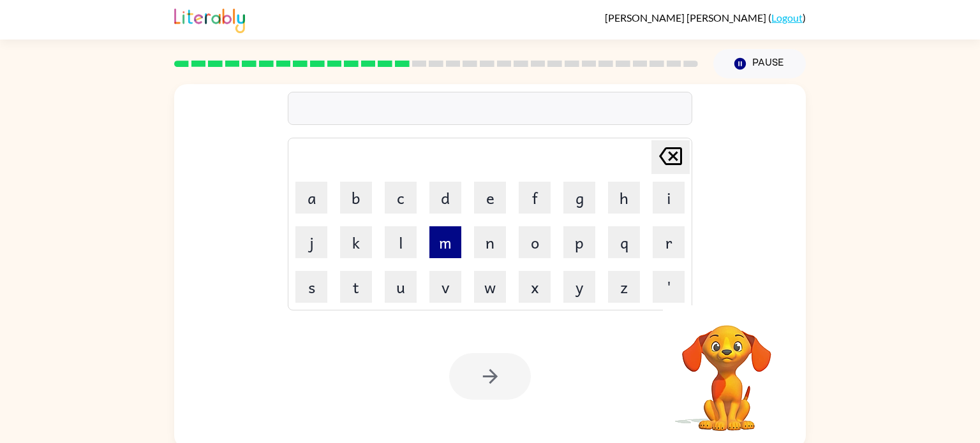 This screenshot has height=443, width=980. What do you see at coordinates (490, 242) in the screenshot?
I see `button: n` at bounding box center [490, 242].